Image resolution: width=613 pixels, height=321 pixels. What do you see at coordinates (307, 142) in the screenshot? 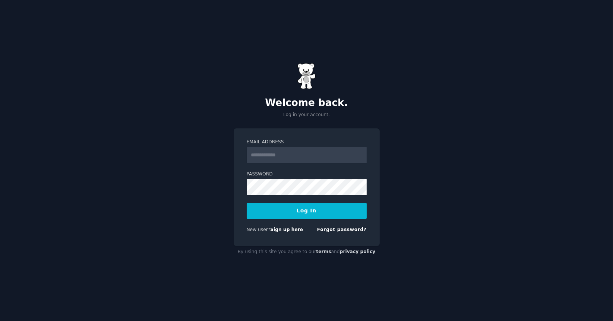
I see `label: Email Address` at bounding box center [307, 142].